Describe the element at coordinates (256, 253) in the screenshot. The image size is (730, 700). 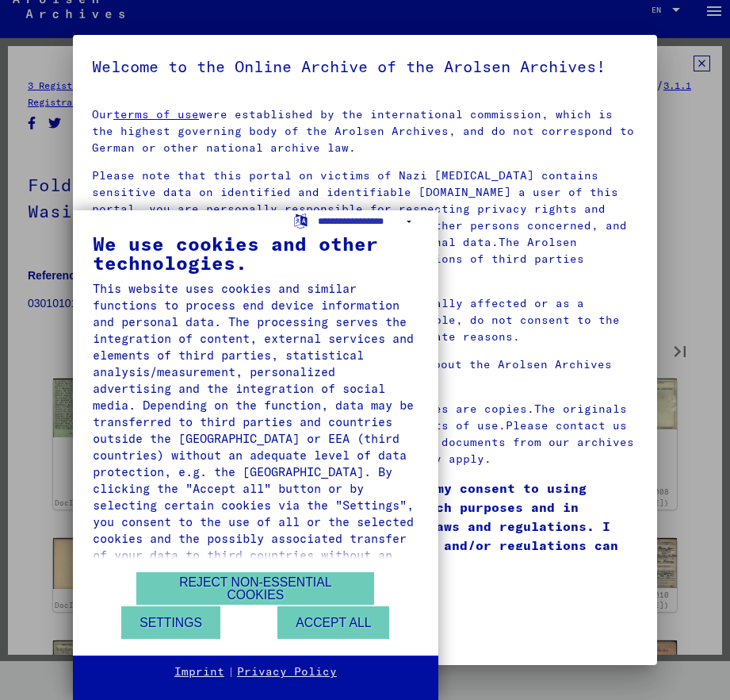
I see `div: We use cookies and other technologies.` at that location.